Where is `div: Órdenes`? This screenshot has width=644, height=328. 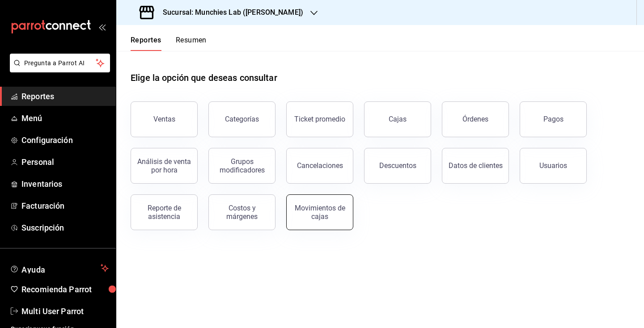 div: Órdenes is located at coordinates (475, 119).